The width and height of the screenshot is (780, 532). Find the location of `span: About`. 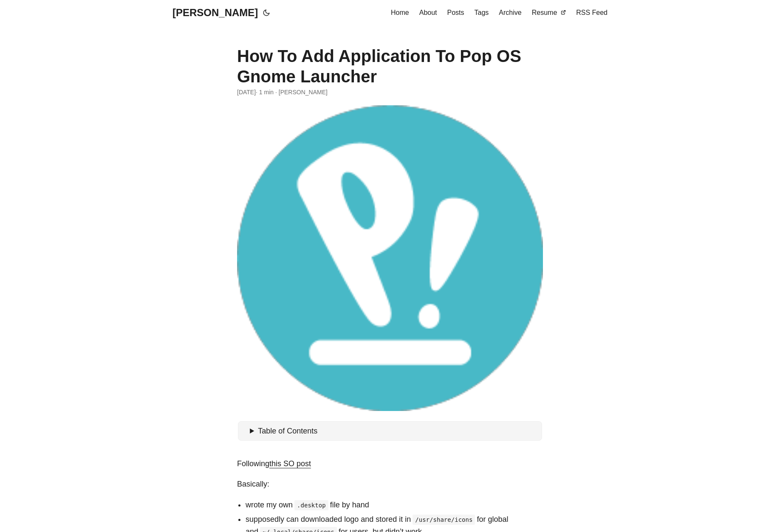

span: About is located at coordinates (428, 12).